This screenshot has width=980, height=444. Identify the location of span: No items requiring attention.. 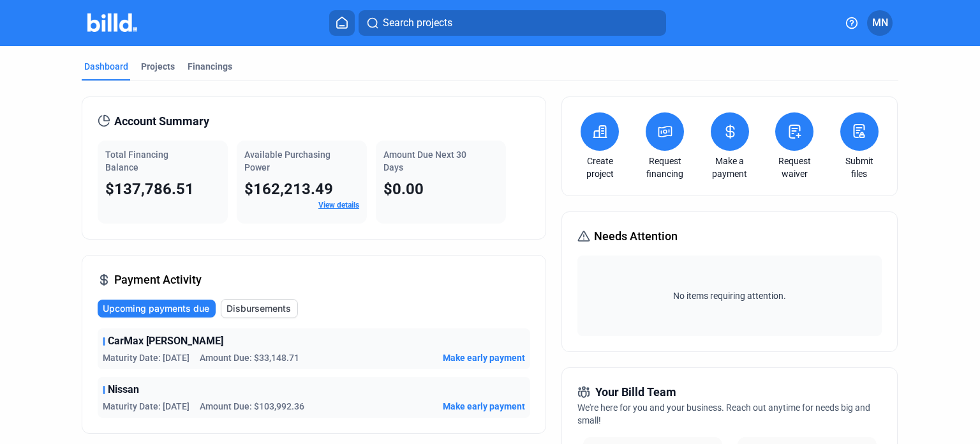
(730, 296).